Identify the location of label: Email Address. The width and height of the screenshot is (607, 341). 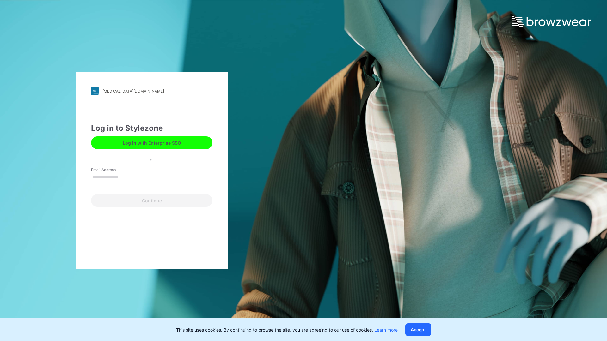
(113, 170).